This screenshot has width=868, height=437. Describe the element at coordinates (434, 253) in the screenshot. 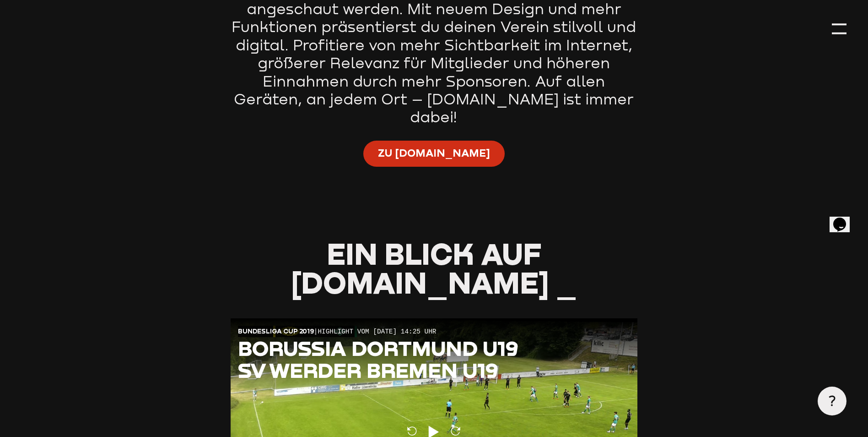

I see `span: Ein Blick auf` at that location.